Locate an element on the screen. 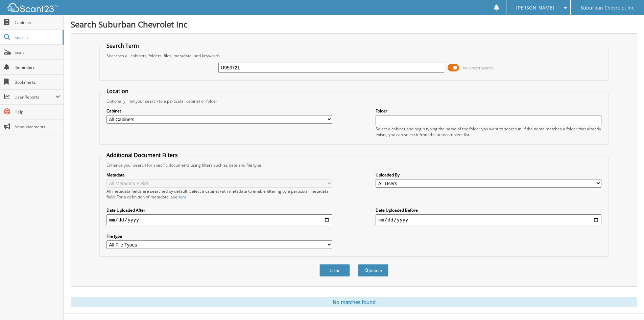 Image resolution: width=644 pixels, height=320 pixels. label: Cabinet is located at coordinates (219, 111).